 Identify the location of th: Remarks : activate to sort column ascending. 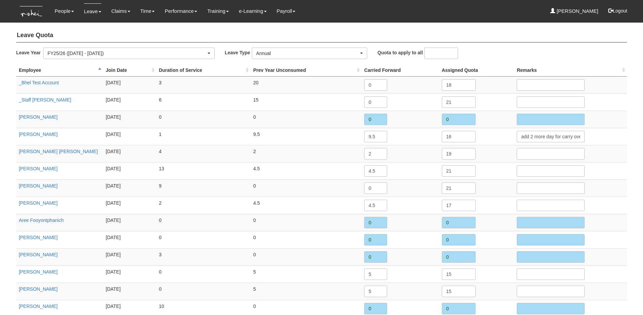
(570, 70).